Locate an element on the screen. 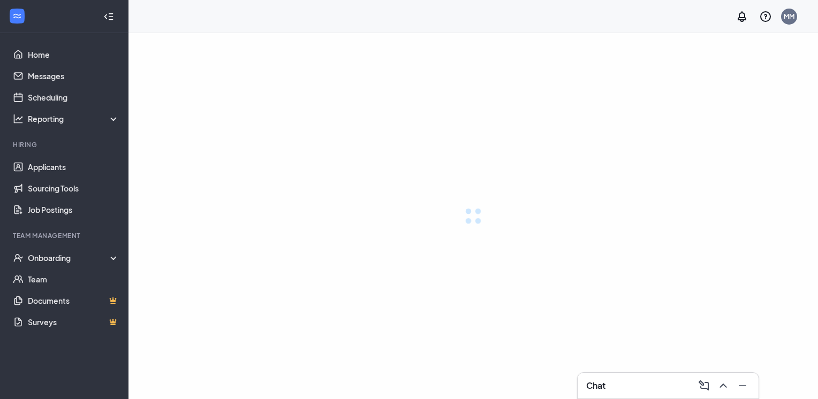  div: Reporting is located at coordinates (74, 119).